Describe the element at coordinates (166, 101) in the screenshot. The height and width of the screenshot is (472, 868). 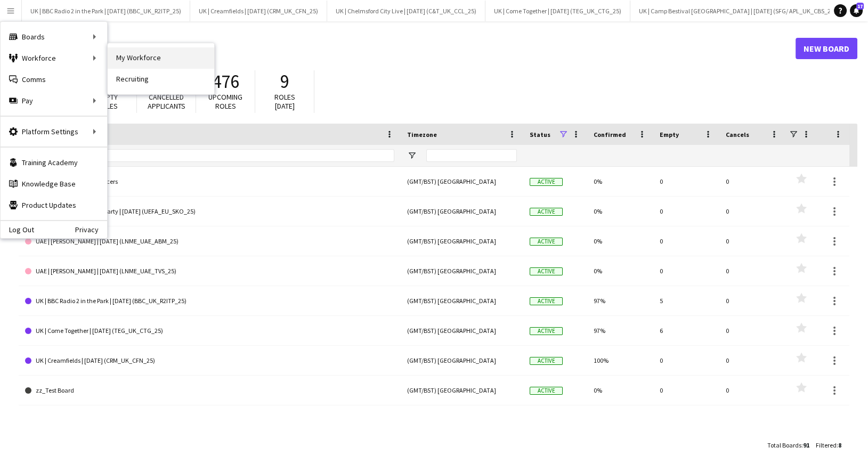
I see `span: Cancelled applicants` at that location.